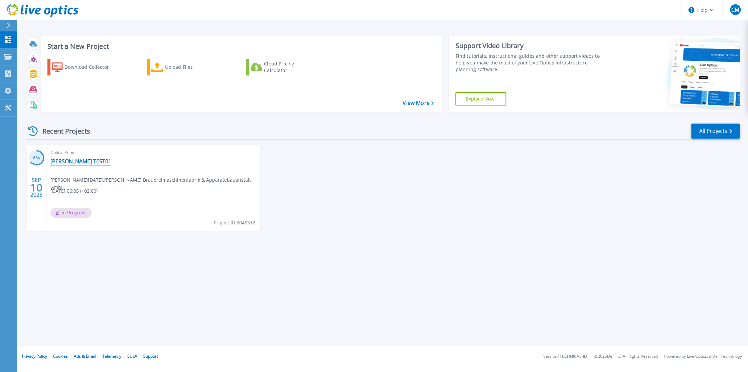 The image size is (748, 372). What do you see at coordinates (530, 46) in the screenshot?
I see `div: Support Video Library` at bounding box center [530, 46].